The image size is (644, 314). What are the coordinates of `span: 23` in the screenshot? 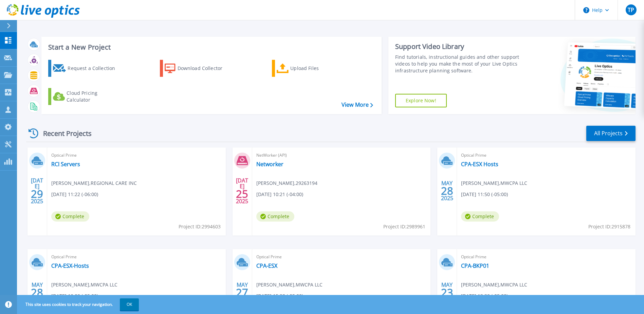 It's located at (447, 292).